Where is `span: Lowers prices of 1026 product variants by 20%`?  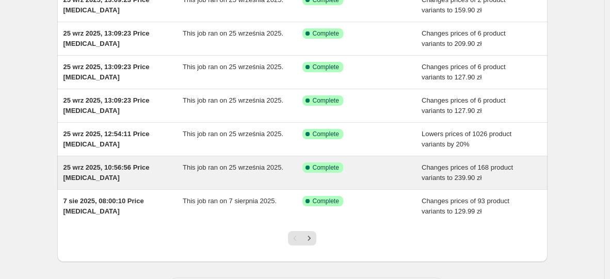
span: Lowers prices of 1026 product variants by 20% is located at coordinates (466, 139).